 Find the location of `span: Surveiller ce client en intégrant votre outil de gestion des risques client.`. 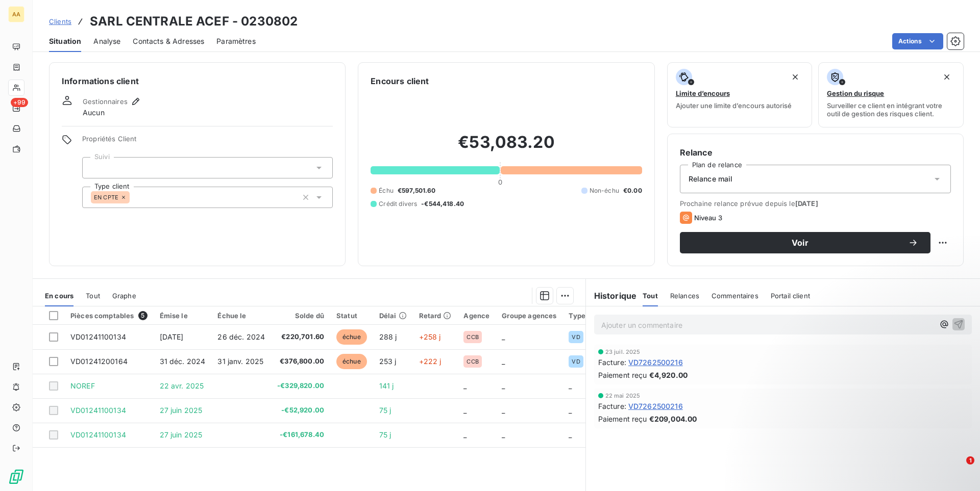

span: Surveiller ce client en intégrant votre outil de gestion des risques client. is located at coordinates (891, 110).